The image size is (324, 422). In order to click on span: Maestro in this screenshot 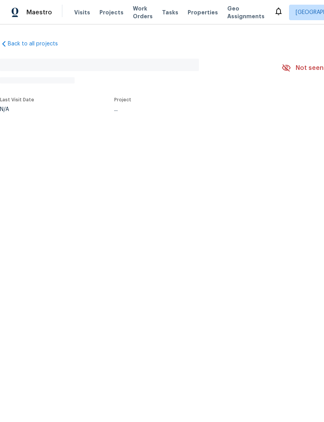, I will do `click(39, 12)`.